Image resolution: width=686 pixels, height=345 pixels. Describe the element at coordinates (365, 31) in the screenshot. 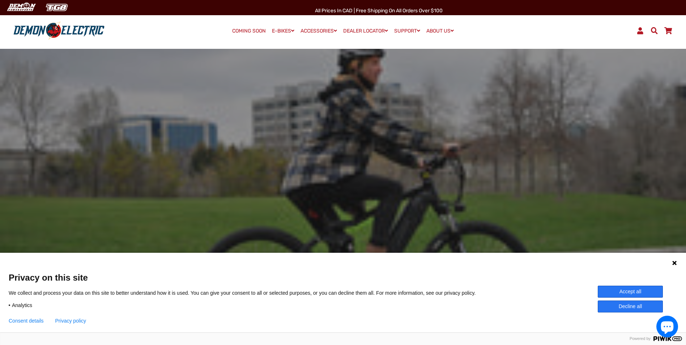

I see `a: DEALER LOCATOR` at that location.